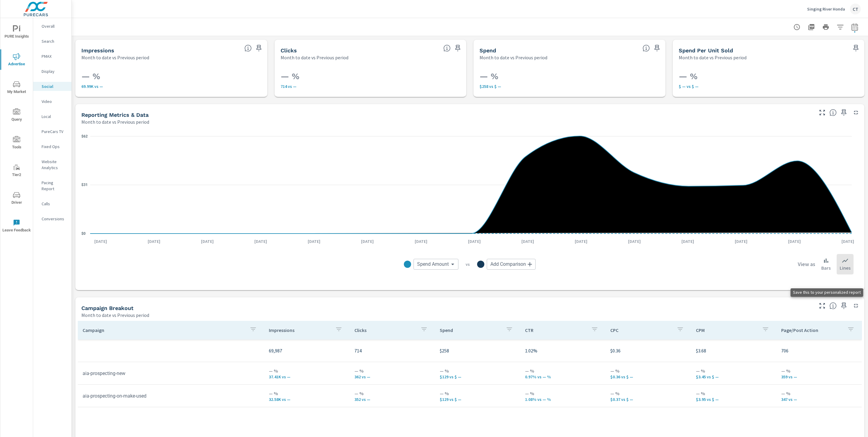  What do you see at coordinates (16, 60) in the screenshot?
I see `span: Advertise` at bounding box center [16, 60].